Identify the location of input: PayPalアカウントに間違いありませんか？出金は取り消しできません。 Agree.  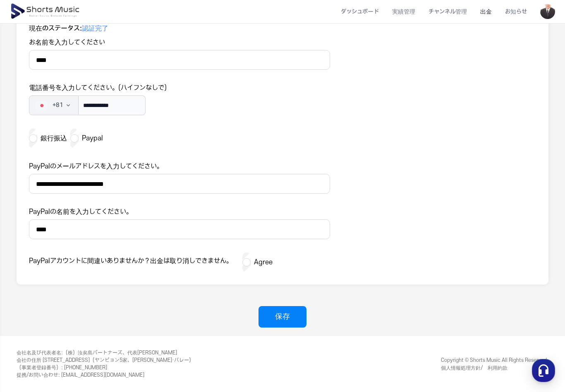
(247, 263).